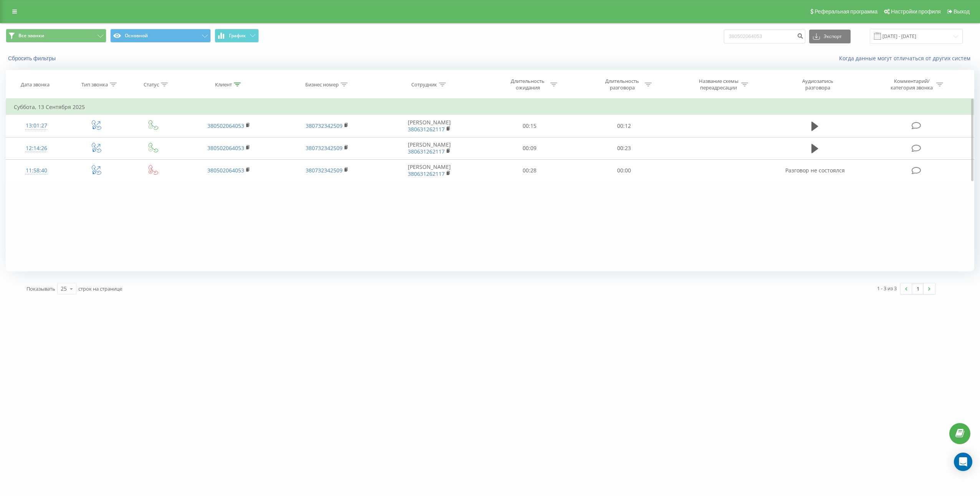 This screenshot has height=496, width=980. What do you see at coordinates (887, 288) in the screenshot?
I see `div: 1 - 3 из 3` at bounding box center [887, 288].